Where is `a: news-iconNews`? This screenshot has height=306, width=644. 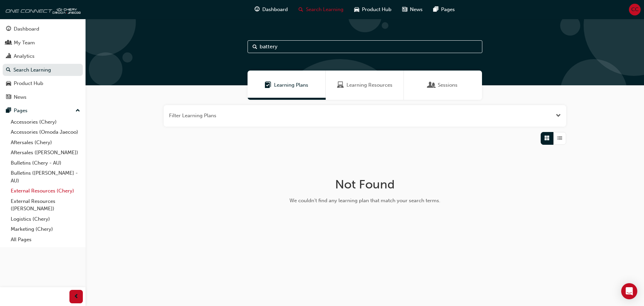
a: news-iconNews is located at coordinates (412, 9).